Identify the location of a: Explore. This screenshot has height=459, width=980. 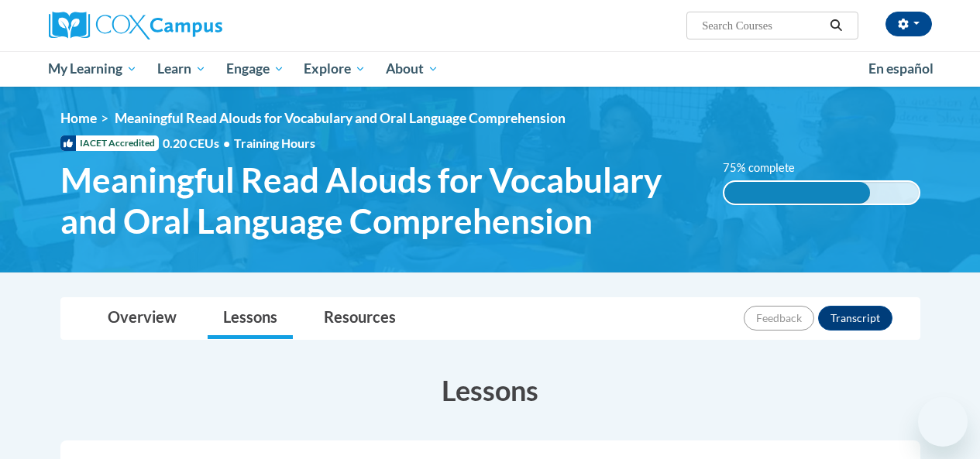
(334, 69).